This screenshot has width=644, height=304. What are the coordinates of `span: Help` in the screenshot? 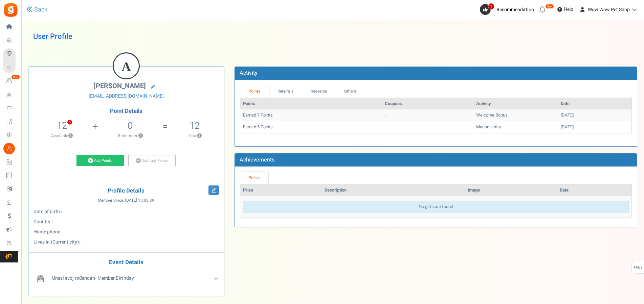 It's located at (567, 10).